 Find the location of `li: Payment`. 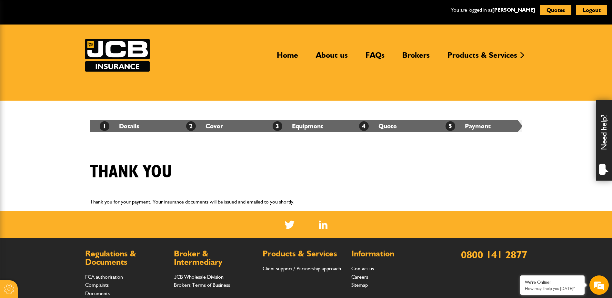

li: Payment is located at coordinates (479, 126).